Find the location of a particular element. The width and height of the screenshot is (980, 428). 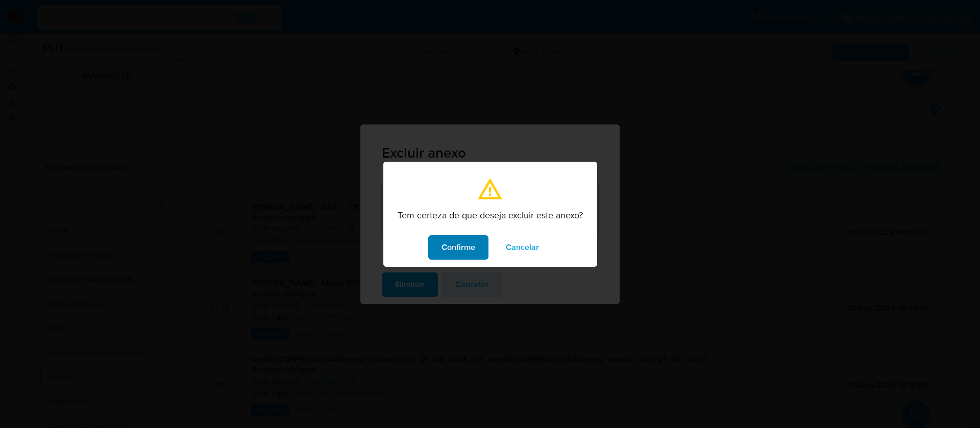

span: Confirme is located at coordinates (459, 248).